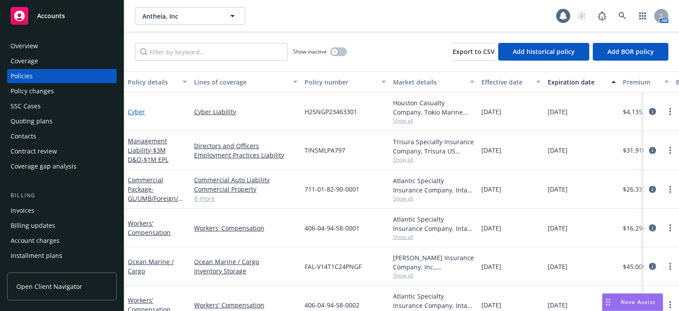 This screenshot has width=679, height=311. Describe the element at coordinates (310, 51) in the screenshot. I see `span: Show inactive` at that location.